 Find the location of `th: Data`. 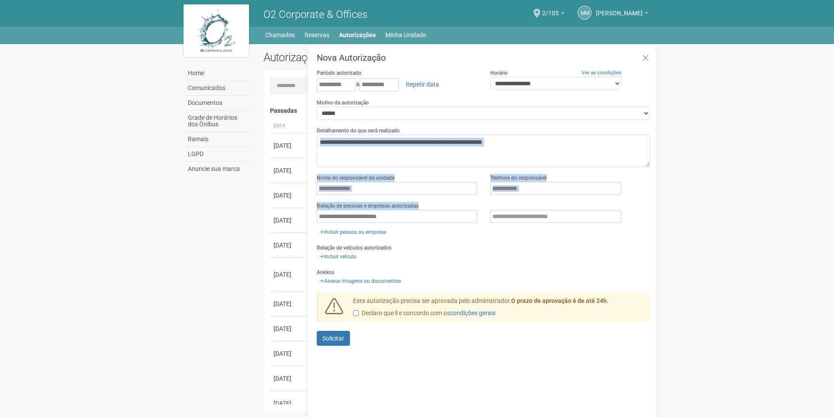

th: Data is located at coordinates (290, 126).